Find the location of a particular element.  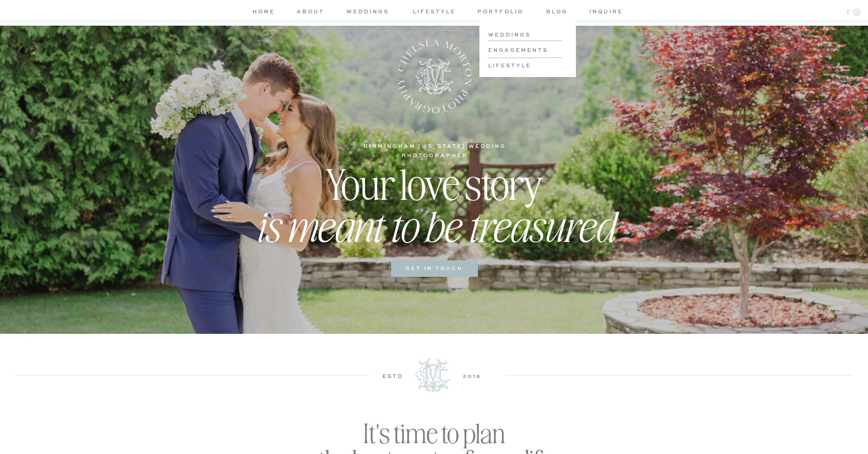

nav: lifestyle is located at coordinates (434, 12).